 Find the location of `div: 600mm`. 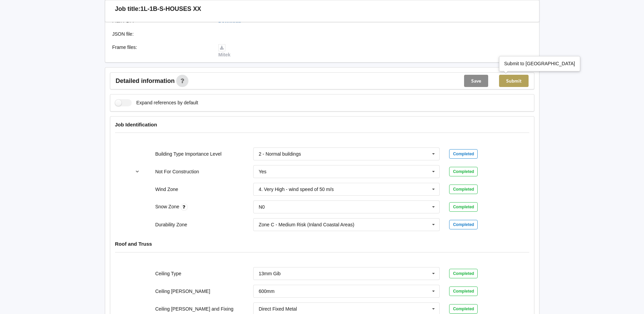

div: 600mm is located at coordinates (267, 291).